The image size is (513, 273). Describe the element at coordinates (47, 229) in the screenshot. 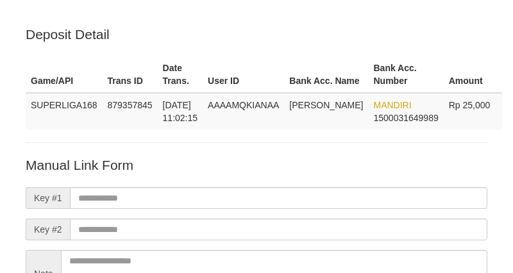

I see `span: Key #2` at that location.